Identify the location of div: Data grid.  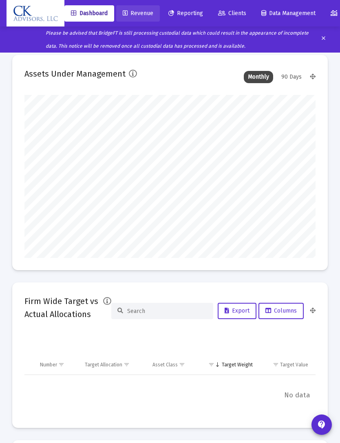
(170, 375).